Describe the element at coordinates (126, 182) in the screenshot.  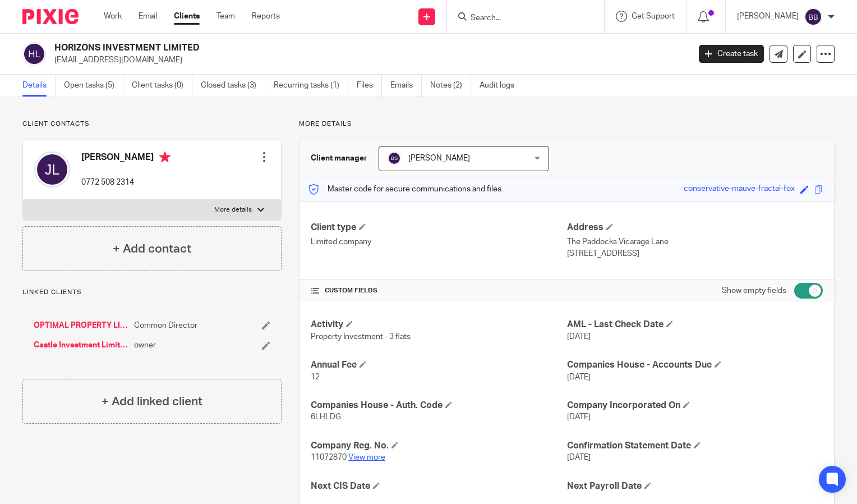
I see `p: 0772 508 2314` at that location.